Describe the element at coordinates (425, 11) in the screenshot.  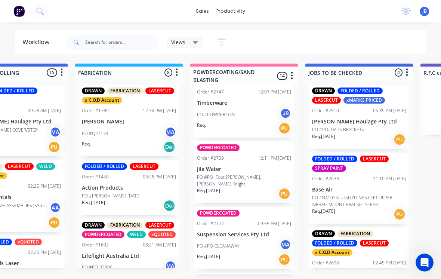
I see `span: JB` at that location.